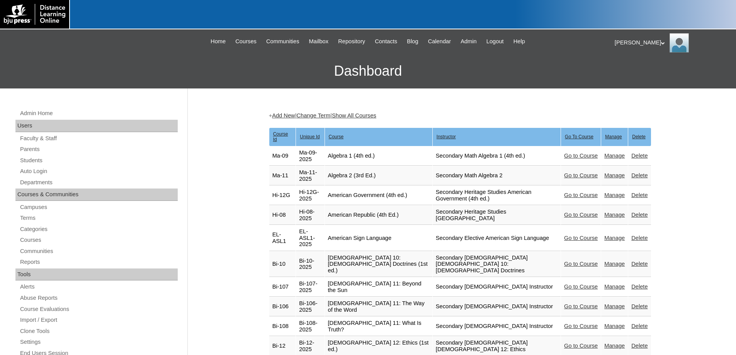 The height and width of the screenshot is (355, 736). I want to click on span: Admin, so click(468, 41).